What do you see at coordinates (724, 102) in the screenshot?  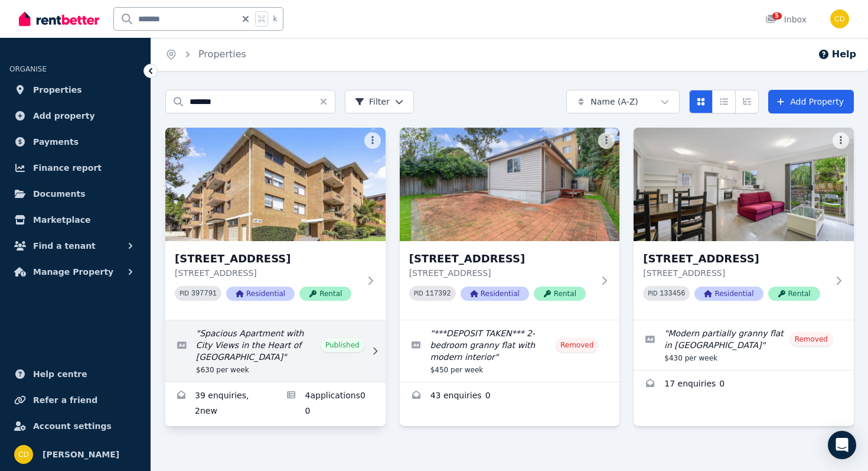 I see `button: Compact list view` at bounding box center [724, 102].